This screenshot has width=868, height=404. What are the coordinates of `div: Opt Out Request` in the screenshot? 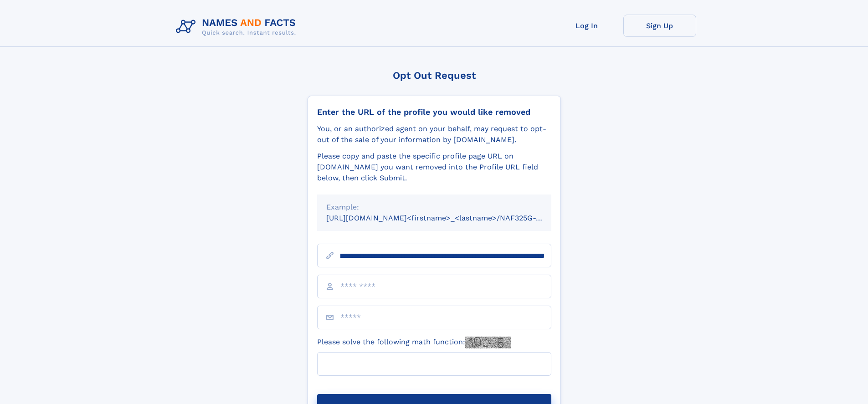 It's located at (434, 75).